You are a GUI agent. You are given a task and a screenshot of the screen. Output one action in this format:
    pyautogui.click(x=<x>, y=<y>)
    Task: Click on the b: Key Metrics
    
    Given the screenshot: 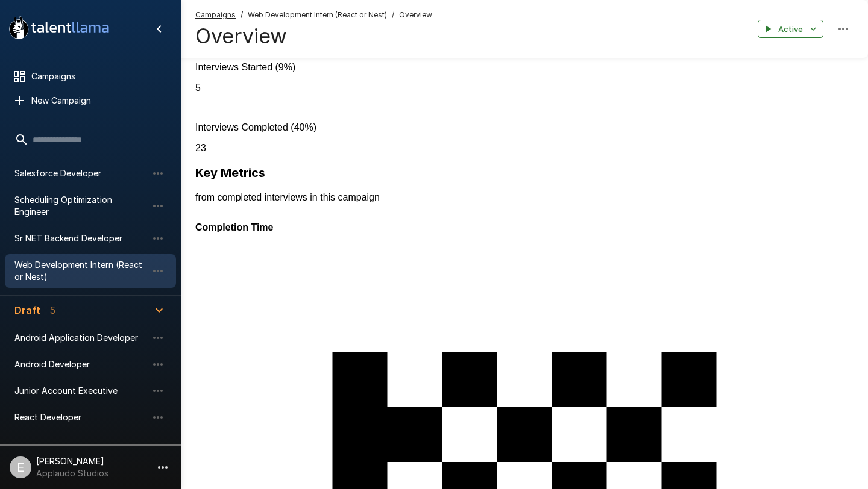 What is the action you would take?
    pyautogui.click(x=230, y=173)
    